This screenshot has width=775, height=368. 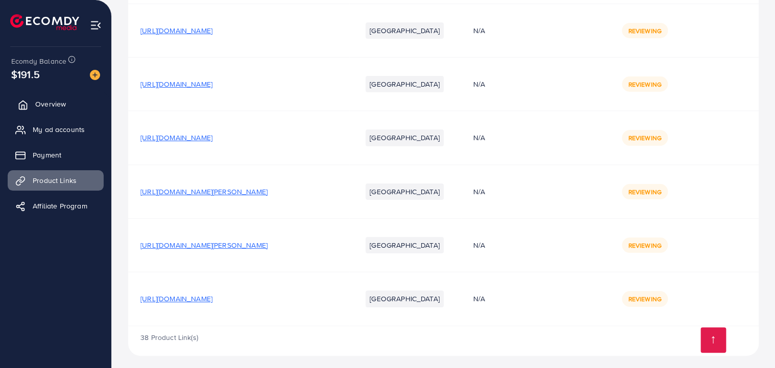 I want to click on img: logo, so click(x=44, y=22).